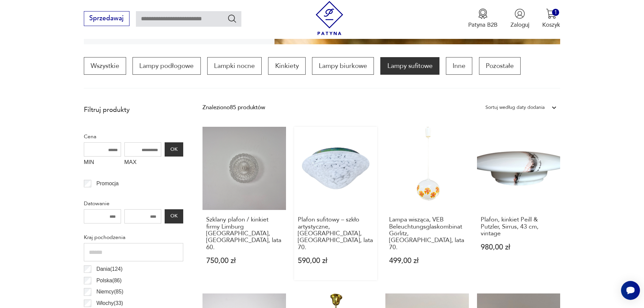  What do you see at coordinates (143, 163) in the screenshot?
I see `label: MAX` at bounding box center [143, 163].